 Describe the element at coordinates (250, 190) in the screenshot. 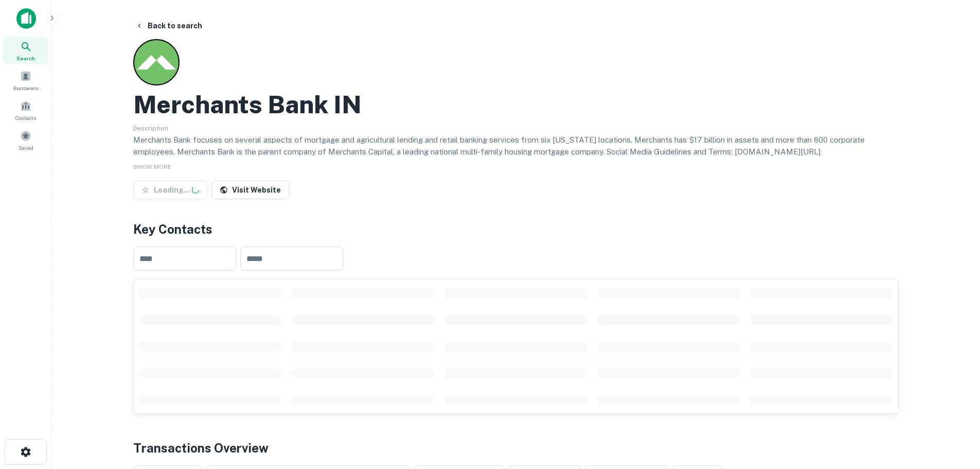

I see `a: Visit Website` at that location.